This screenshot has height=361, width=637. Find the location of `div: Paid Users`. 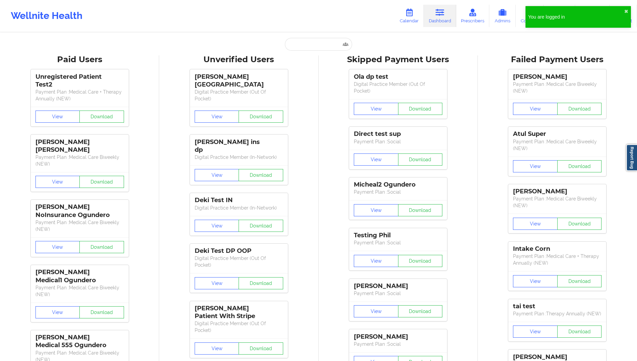

div: Paid Users is located at coordinates (79, 60).